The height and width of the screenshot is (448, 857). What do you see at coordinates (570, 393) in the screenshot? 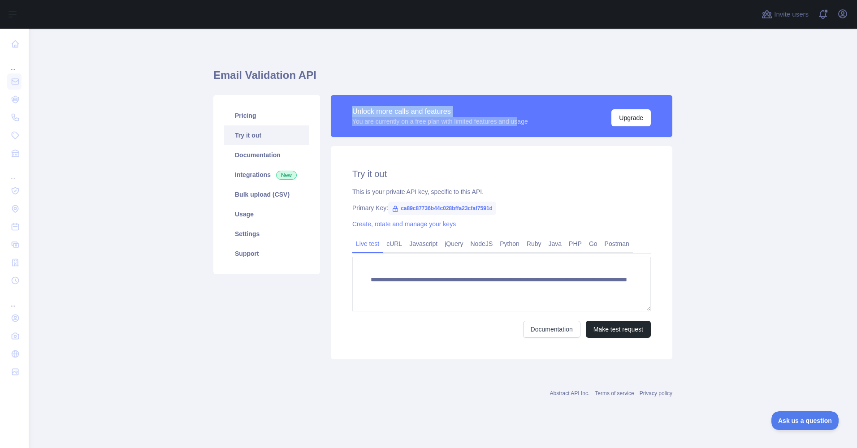
I see `a: Abstract API Inc.` at bounding box center [570, 393].